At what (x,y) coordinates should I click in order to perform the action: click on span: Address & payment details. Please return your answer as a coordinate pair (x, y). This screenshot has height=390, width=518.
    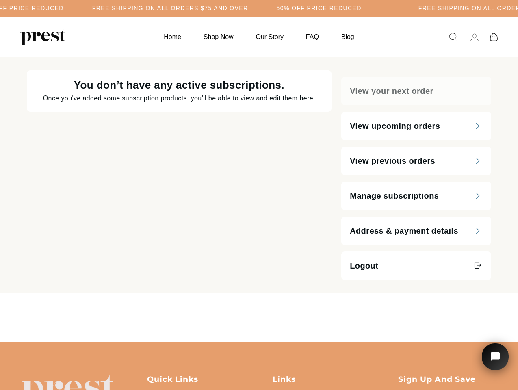
    Looking at the image, I should click on (403, 231).